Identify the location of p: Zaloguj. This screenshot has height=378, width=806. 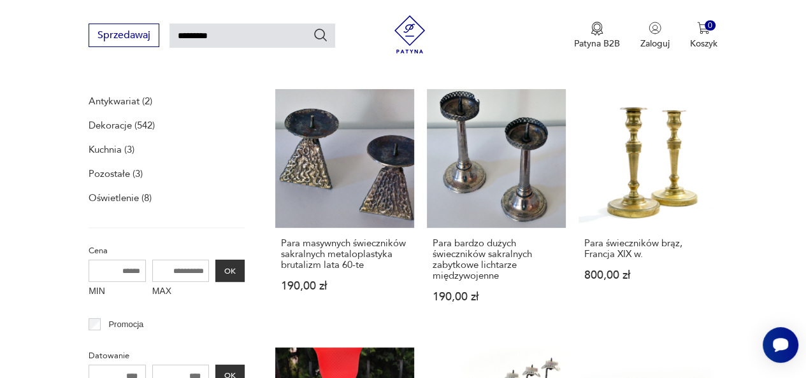
(655, 43).